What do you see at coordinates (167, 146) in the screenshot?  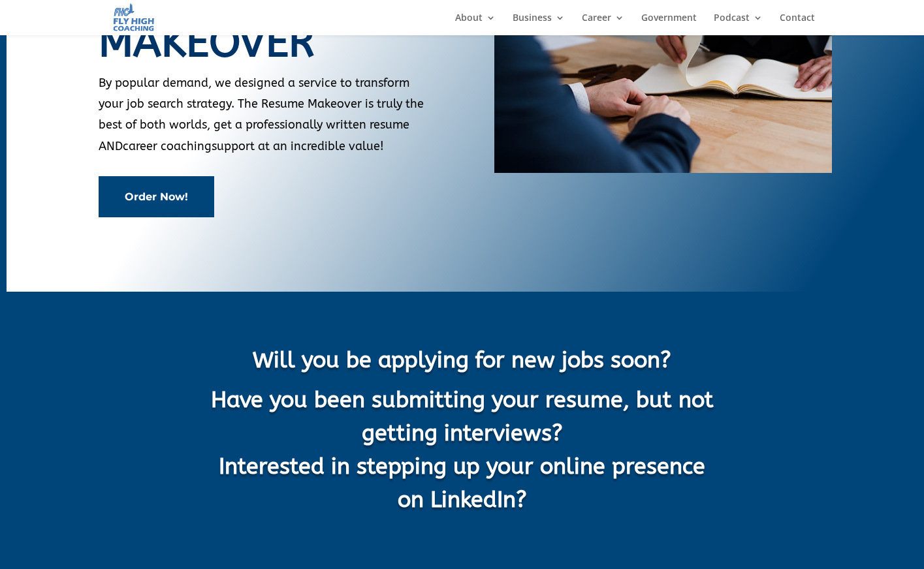 I see `a: career coaching` at bounding box center [167, 146].